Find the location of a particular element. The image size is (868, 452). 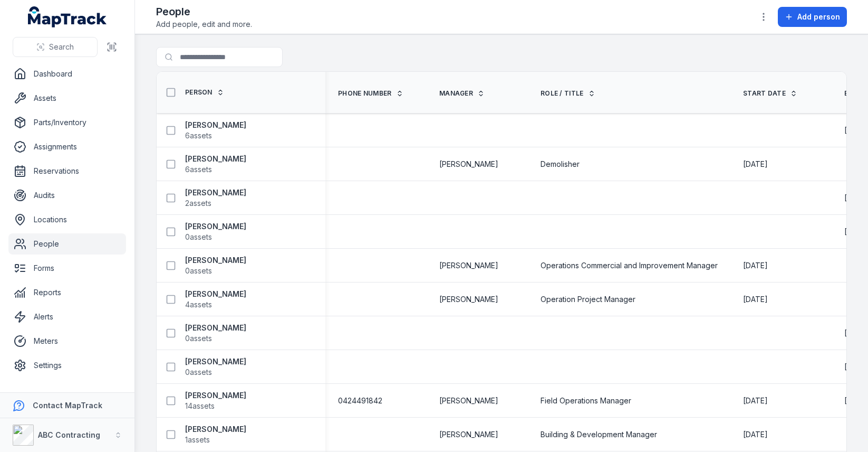

span: Email is located at coordinates (854, 93).